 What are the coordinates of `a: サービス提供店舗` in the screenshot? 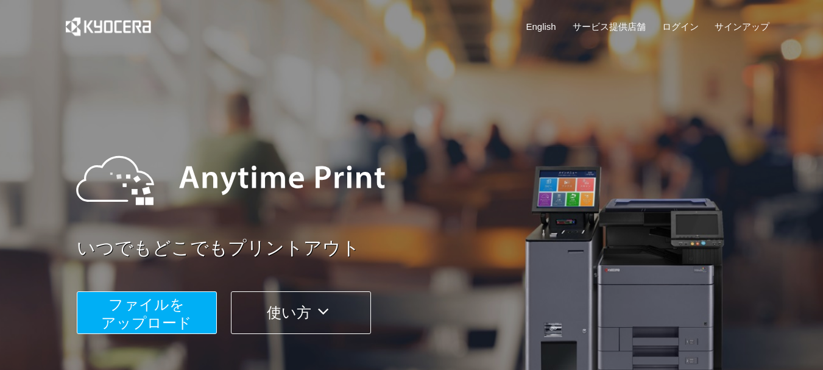 It's located at (609, 26).